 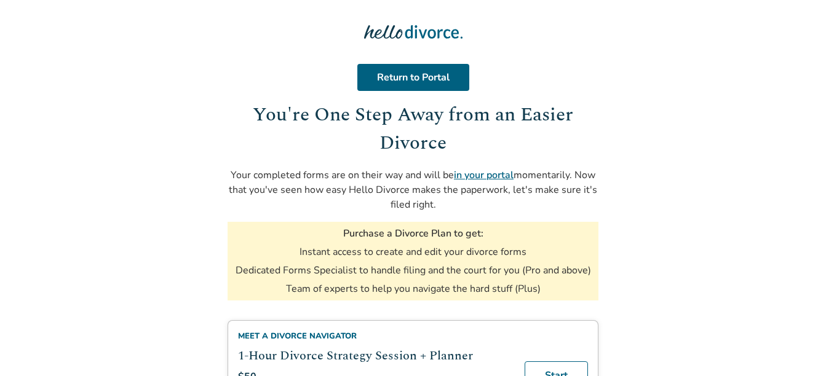 What do you see at coordinates (374, 336) in the screenshot?
I see `div: Meet a divorce navigator` at bounding box center [374, 336].